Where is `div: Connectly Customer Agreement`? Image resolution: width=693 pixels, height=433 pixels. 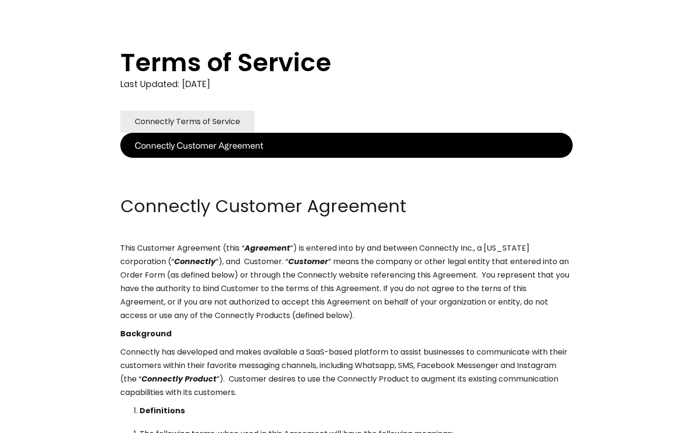
div: Connectly Customer Agreement is located at coordinates (199, 145).